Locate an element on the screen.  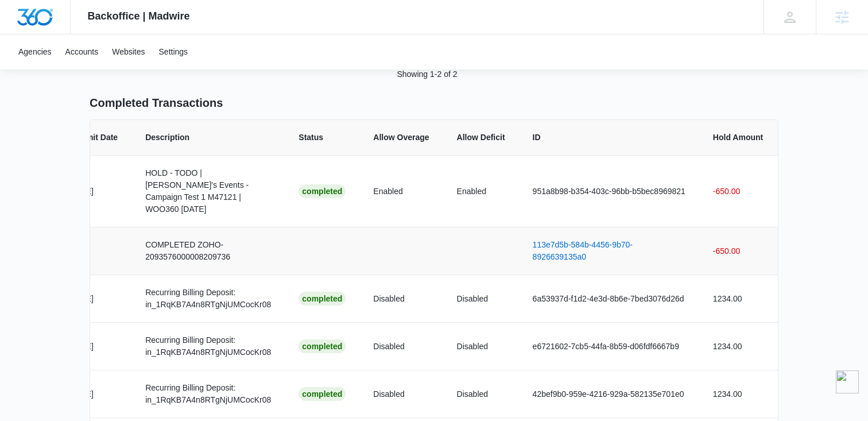
a: Agencies is located at coordinates (35, 52).